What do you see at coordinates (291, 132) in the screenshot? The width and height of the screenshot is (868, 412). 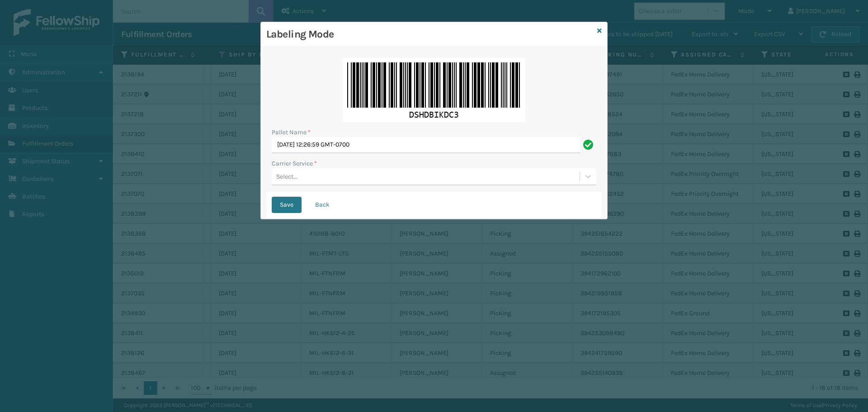 I see `label: Pallet Name` at bounding box center [291, 132].